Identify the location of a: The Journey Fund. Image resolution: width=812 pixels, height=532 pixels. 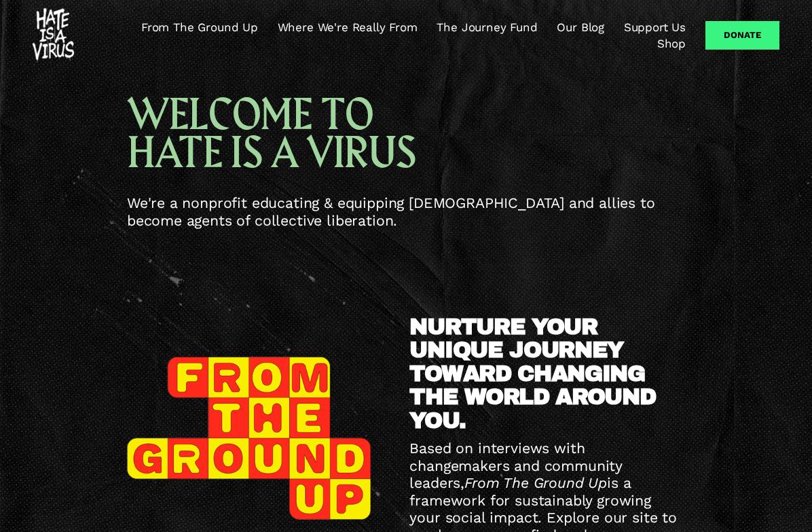
(487, 28).